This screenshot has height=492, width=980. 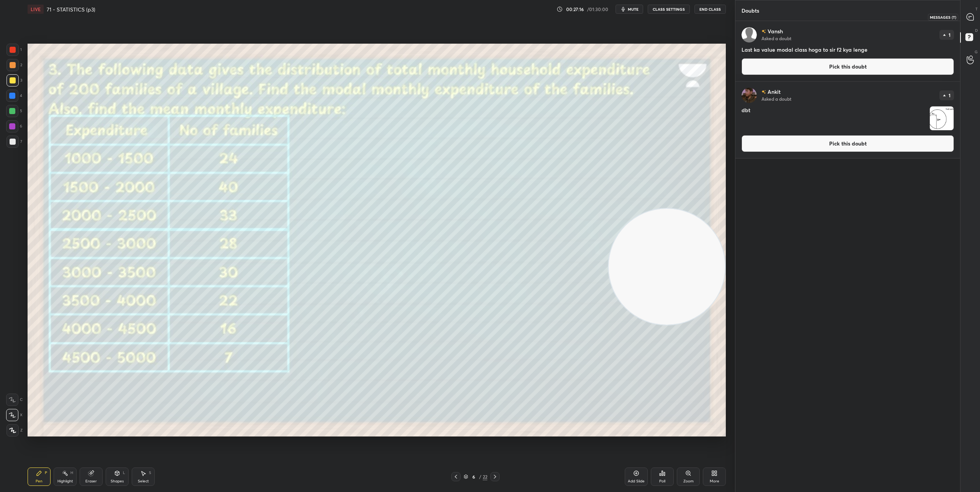 What do you see at coordinates (749, 95) in the screenshot?
I see `img: d852b2e9e7f14060886b20679a33e111.jpg` at bounding box center [749, 95].